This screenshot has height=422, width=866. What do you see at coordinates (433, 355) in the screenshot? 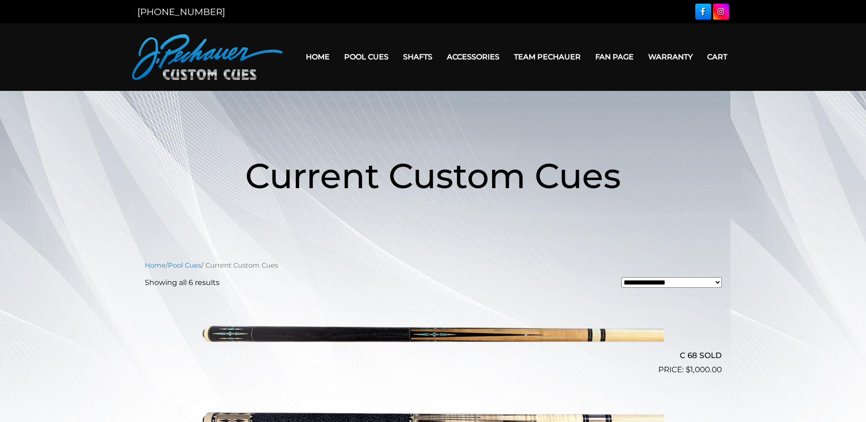
I see `h2: C 68 SOLD` at bounding box center [433, 355].